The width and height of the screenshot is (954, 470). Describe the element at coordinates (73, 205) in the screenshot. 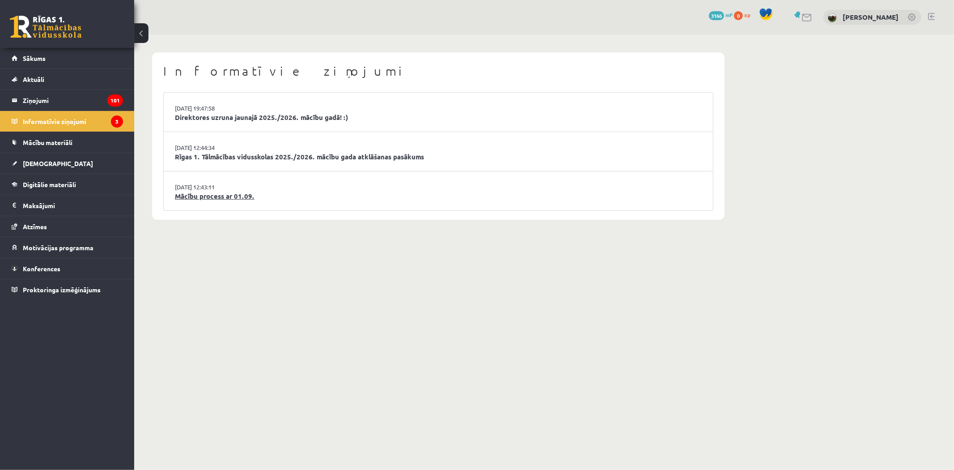

I see `legend: Maksājumi` at that location.